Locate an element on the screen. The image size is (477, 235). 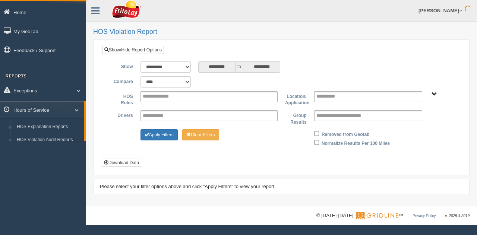
label: Show is located at coordinates (122, 66).